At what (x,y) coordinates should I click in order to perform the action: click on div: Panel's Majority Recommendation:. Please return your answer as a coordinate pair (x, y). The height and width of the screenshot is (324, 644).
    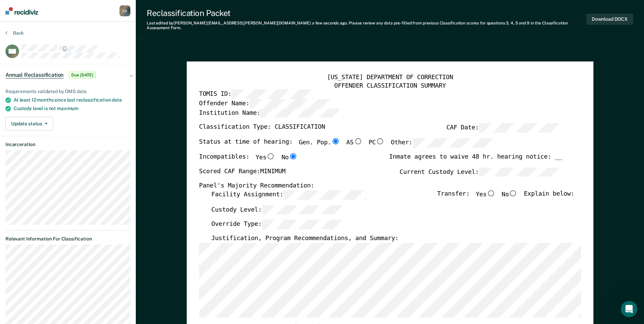
    Looking at the image, I should click on (380, 186).